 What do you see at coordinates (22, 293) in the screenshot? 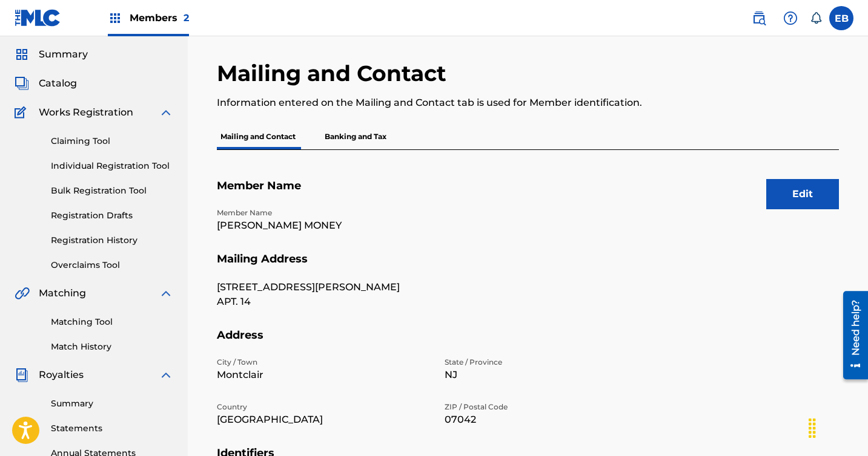
I see `img: Matching` at bounding box center [22, 293].